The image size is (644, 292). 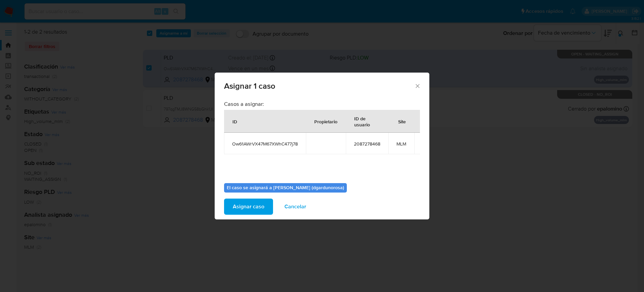 What do you see at coordinates (249, 207) in the screenshot?
I see `span: Asignar caso` at bounding box center [249, 207].